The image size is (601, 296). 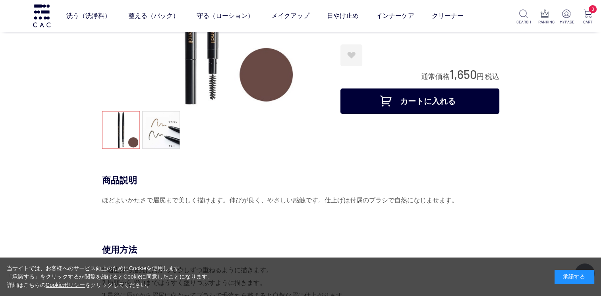 I want to click on a: 日やけ止め, so click(x=342, y=16).